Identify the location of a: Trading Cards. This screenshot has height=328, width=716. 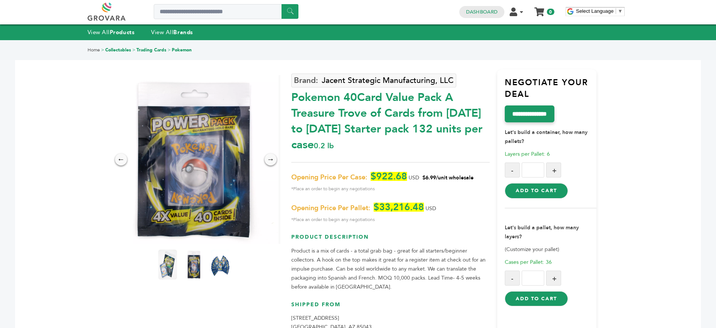
(151, 50).